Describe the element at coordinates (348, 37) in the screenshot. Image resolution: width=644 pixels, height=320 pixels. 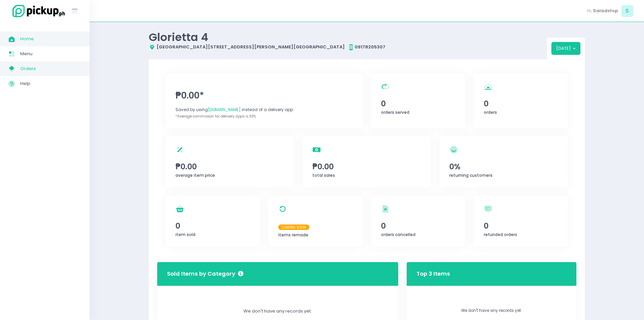
I see `div: Glorietta 4` at that location.